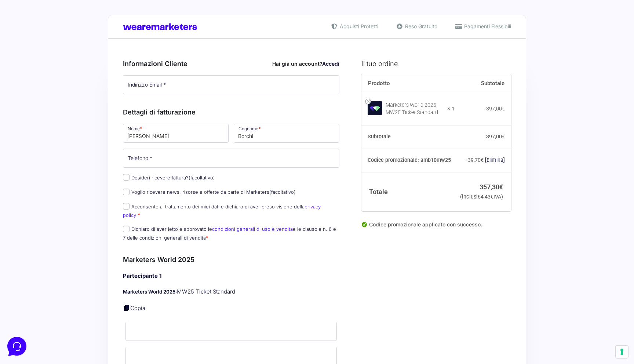  What do you see at coordinates (37, 32) in the screenshot?
I see `span: Le tue conversazioni` at bounding box center [37, 32].